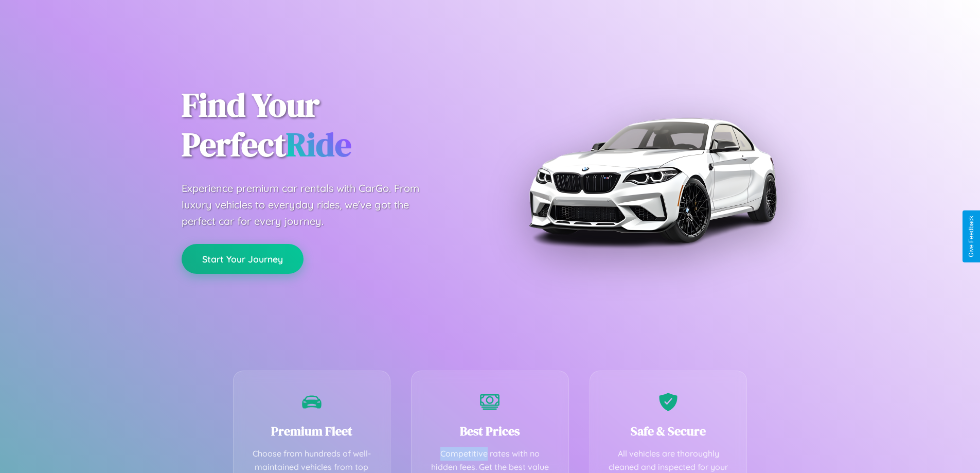 This screenshot has height=473, width=980. What do you see at coordinates (490, 431) in the screenshot?
I see `h3: Best Prices` at bounding box center [490, 431].